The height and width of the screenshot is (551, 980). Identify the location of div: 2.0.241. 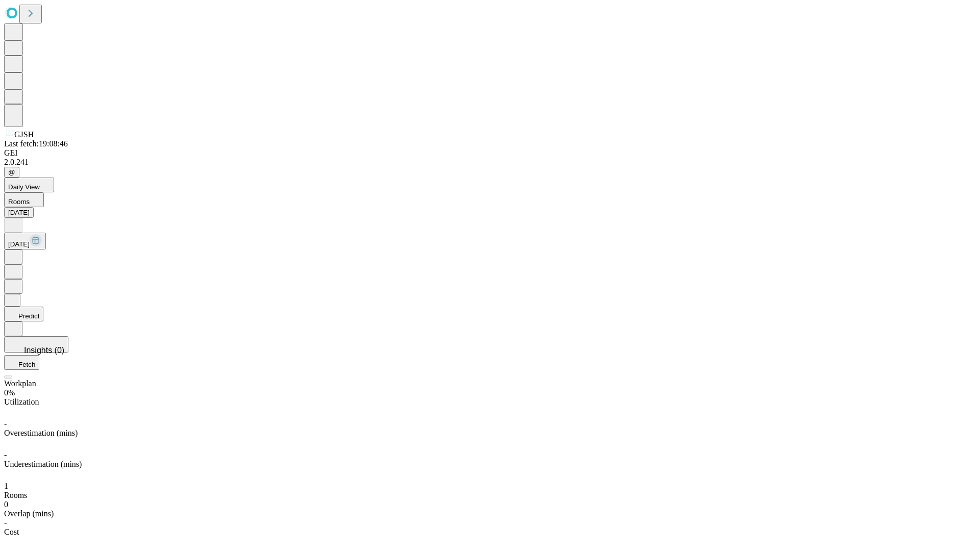
(490, 162).